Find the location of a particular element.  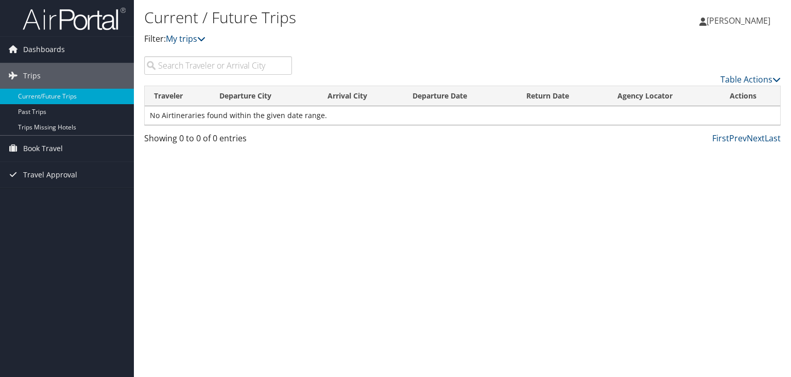

a: Prev is located at coordinates (738, 138).